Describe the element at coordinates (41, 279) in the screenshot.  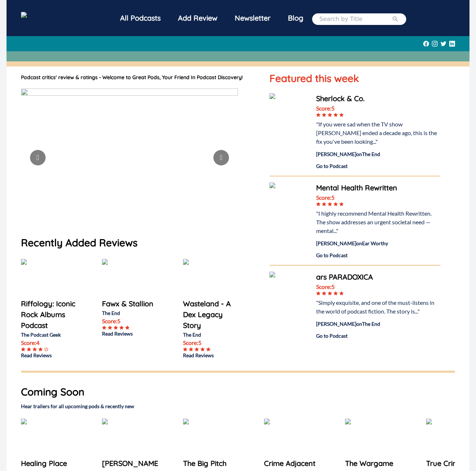
I see `img: Riffology: Iconic Rock Albums Podcast` at that location.